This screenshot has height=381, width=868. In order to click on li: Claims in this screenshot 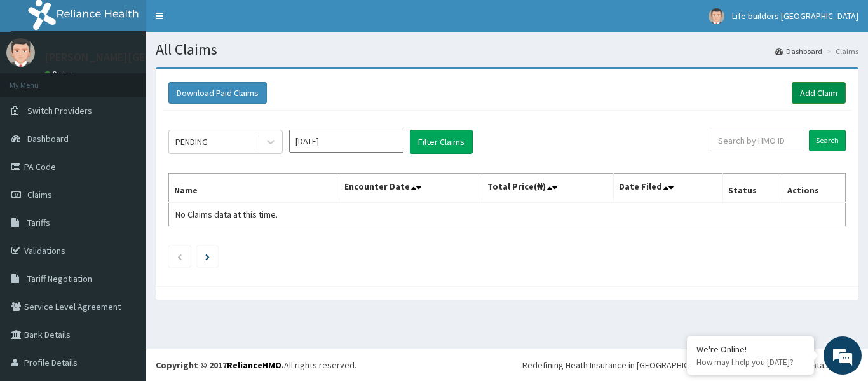, I will do `click(841, 51)`.